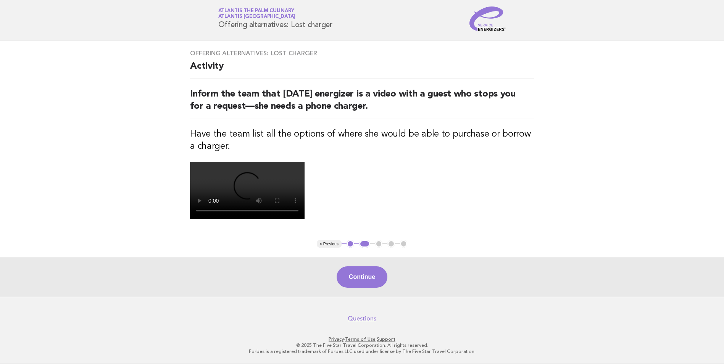 The width and height of the screenshot is (724, 364). What do you see at coordinates (365, 244) in the screenshot?
I see `button: 2` at bounding box center [365, 244].